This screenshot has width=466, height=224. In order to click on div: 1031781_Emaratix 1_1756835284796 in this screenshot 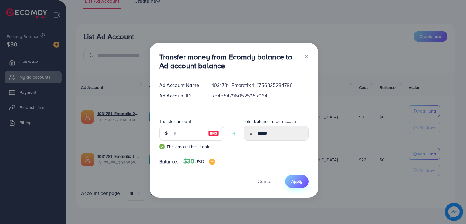, I will do `click(260, 85)`.